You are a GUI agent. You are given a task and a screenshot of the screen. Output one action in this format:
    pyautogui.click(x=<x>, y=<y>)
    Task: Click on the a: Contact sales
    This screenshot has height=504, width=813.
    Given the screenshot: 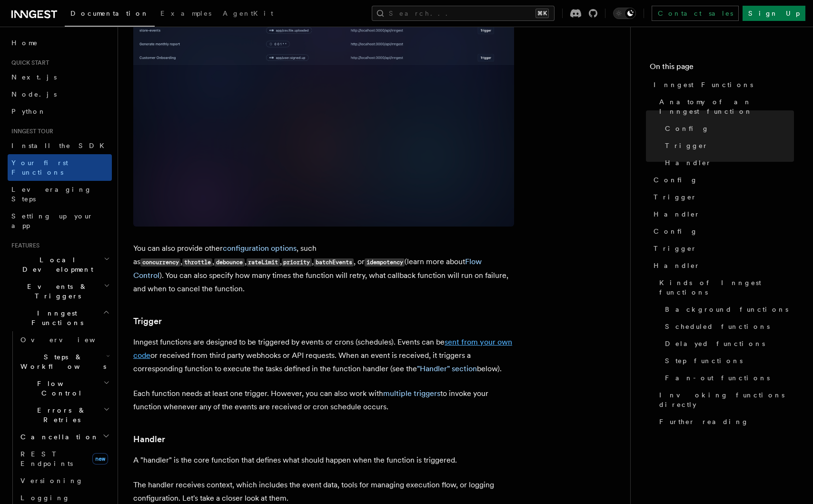 What is the action you would take?
    pyautogui.click(x=695, y=13)
    